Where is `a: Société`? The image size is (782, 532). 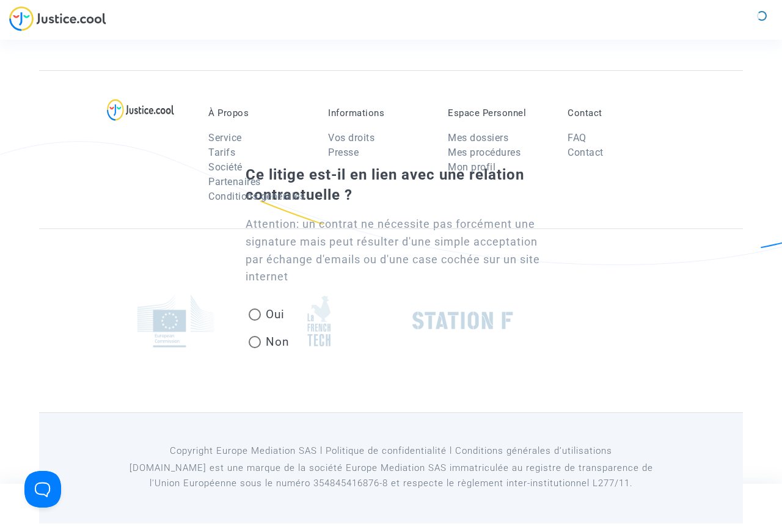 a: Société is located at coordinates (226, 167).